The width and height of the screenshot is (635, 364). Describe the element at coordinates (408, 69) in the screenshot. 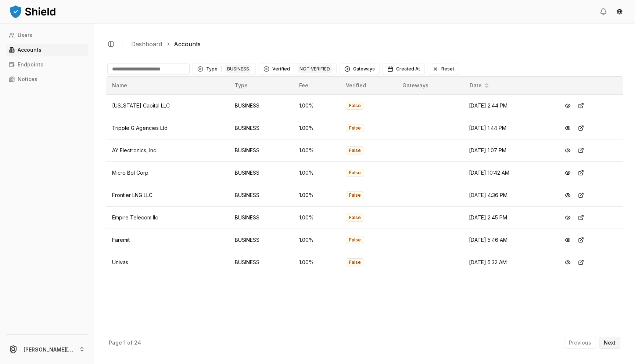

I see `span: Created At` at that location.